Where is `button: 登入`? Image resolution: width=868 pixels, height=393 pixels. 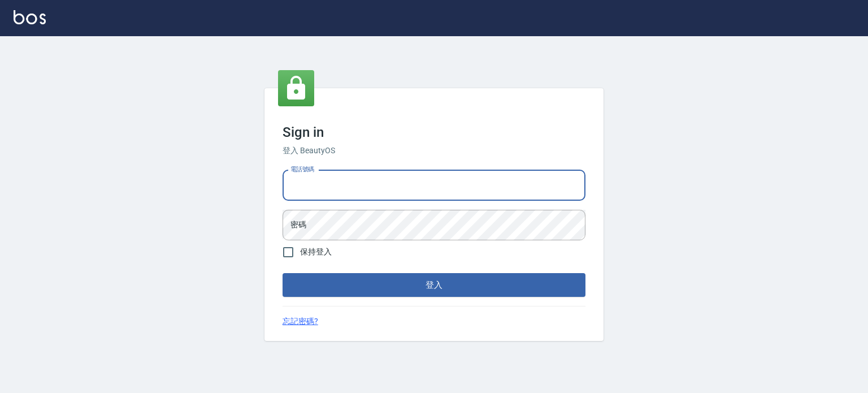
button: 登入 is located at coordinates (434, 285).